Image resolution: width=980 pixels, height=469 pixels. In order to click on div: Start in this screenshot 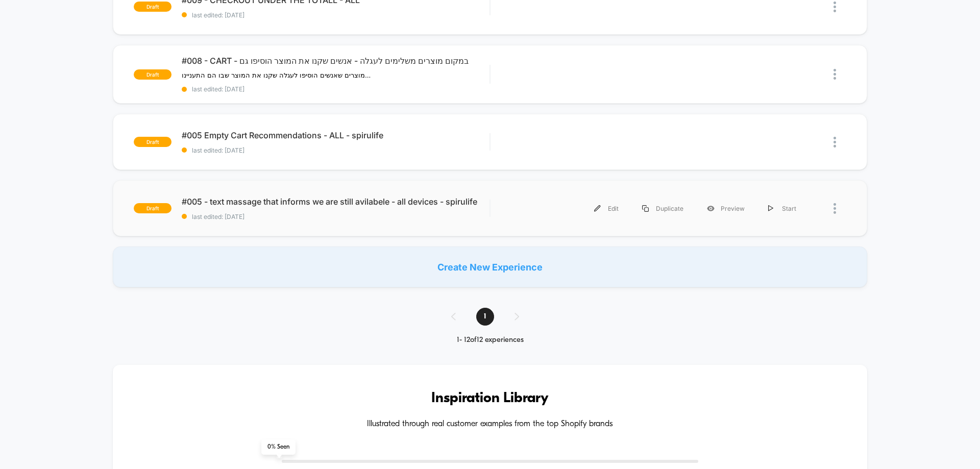, I will do `click(782, 208)`.